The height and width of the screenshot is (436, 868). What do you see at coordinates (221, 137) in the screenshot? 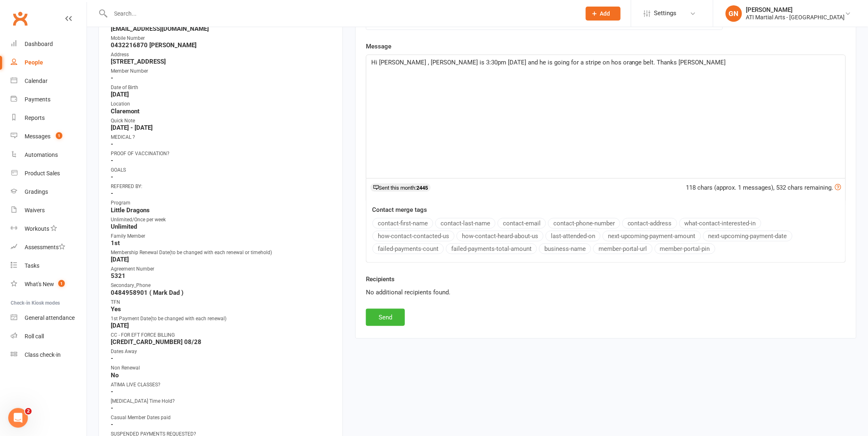
I see `div: MEDICAL ?` at bounding box center [221, 137].